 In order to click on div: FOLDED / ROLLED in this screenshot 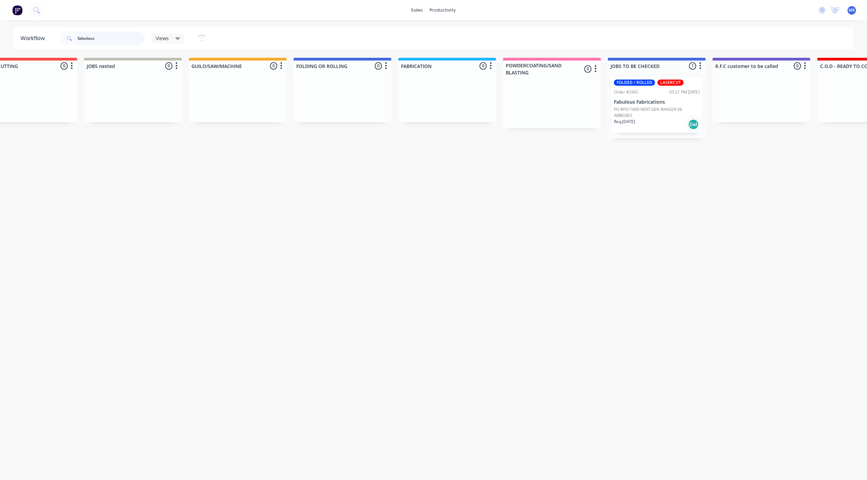, I will do `click(635, 83)`.